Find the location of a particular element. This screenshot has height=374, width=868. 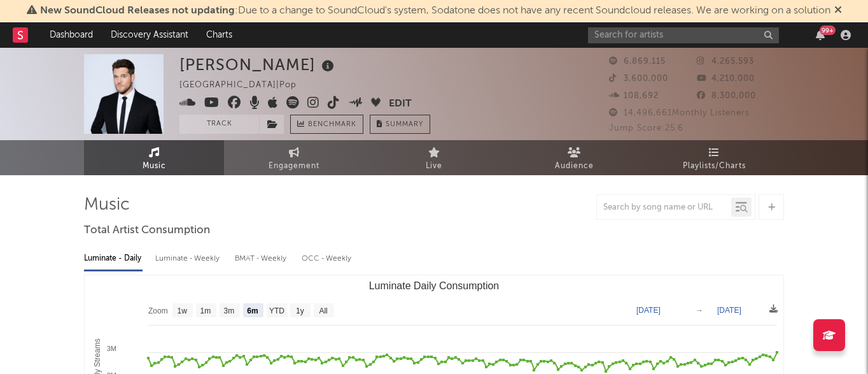

span: 4,210,000 is located at coordinates (726, 78).